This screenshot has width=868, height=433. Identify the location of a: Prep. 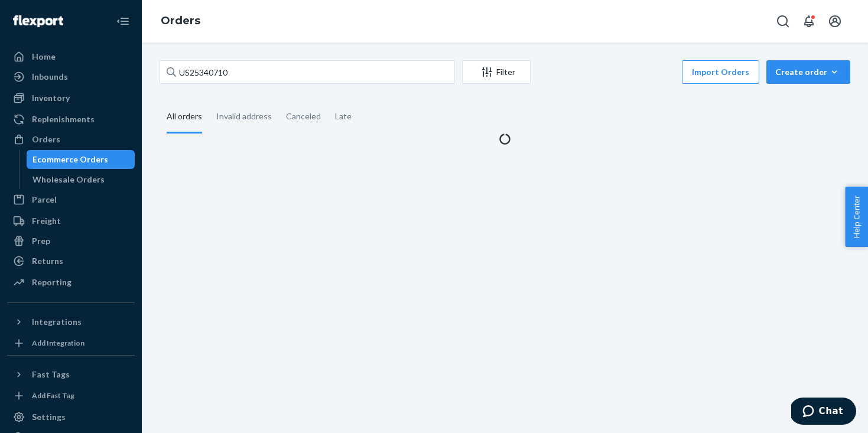
(71, 241).